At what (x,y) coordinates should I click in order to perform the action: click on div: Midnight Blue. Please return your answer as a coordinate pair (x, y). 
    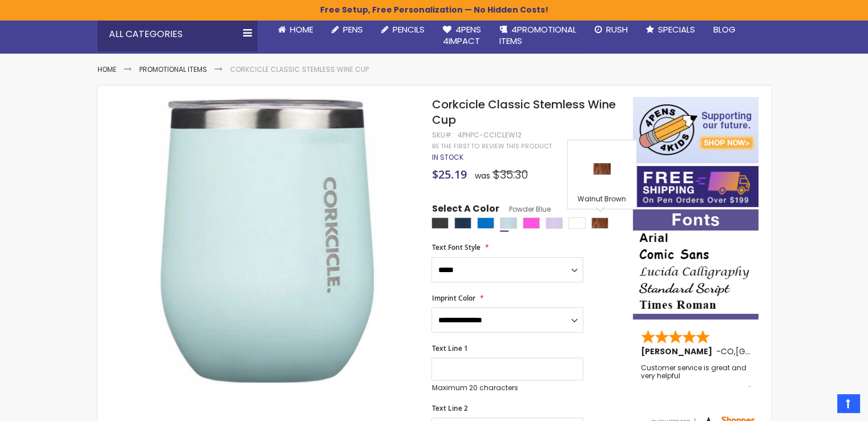
    Looking at the image, I should click on (462, 223).